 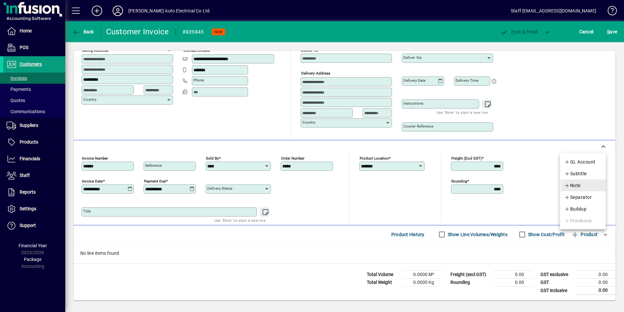 I want to click on button: Separator, so click(x=583, y=197).